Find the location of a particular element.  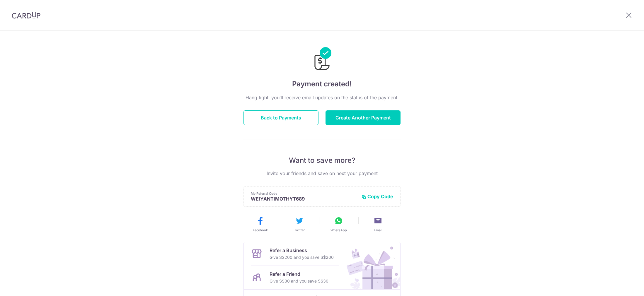

p: Give S$200 and you save S$200 is located at coordinates (302, 258).